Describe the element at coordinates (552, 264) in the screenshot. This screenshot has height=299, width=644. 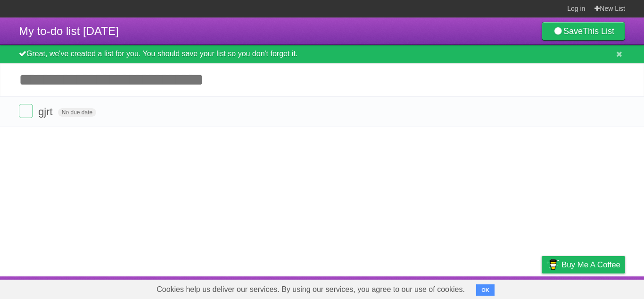
I see `img: Buy me a coffee` at that location.